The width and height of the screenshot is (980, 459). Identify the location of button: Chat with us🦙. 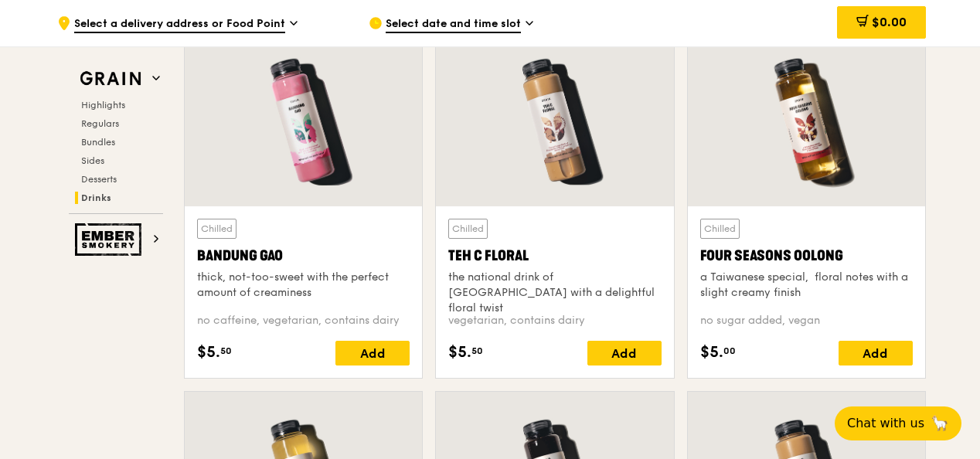
(898, 424).